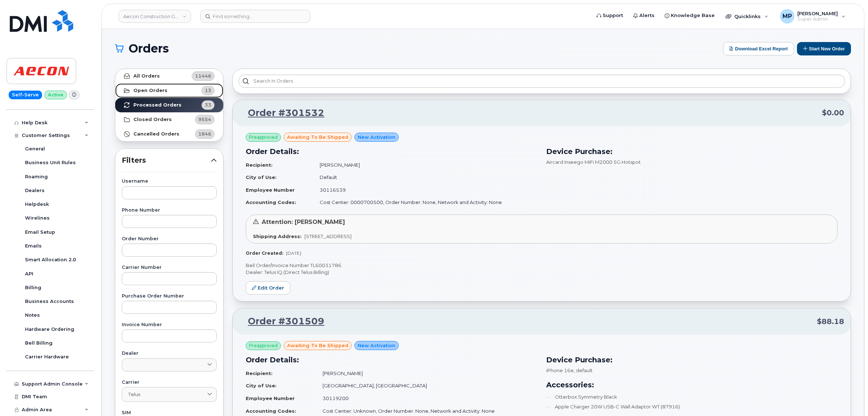 The image size is (868, 416). I want to click on a: Start New Order, so click(824, 49).